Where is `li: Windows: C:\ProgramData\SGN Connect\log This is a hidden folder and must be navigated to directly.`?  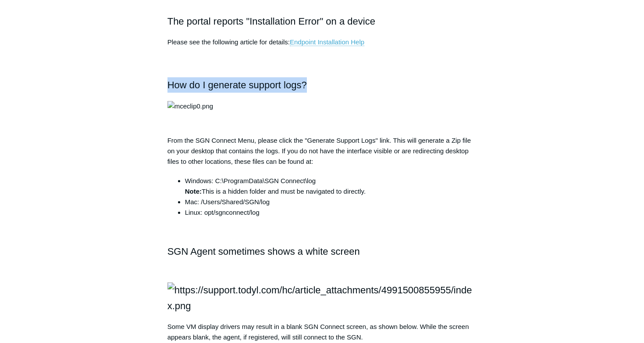
li: Windows: C:\ProgramData\SGN Connect\log This is a hidden folder and must be navigated to directly. is located at coordinates (331, 186).